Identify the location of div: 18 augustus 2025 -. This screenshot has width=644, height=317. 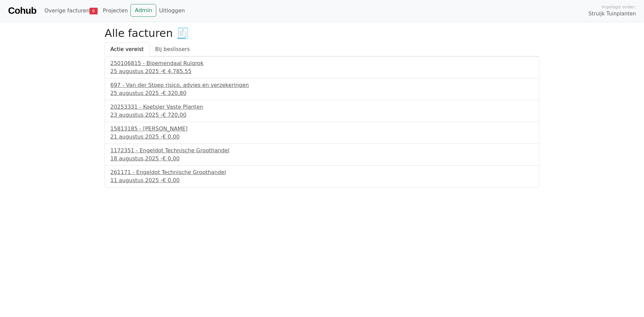
(322, 158).